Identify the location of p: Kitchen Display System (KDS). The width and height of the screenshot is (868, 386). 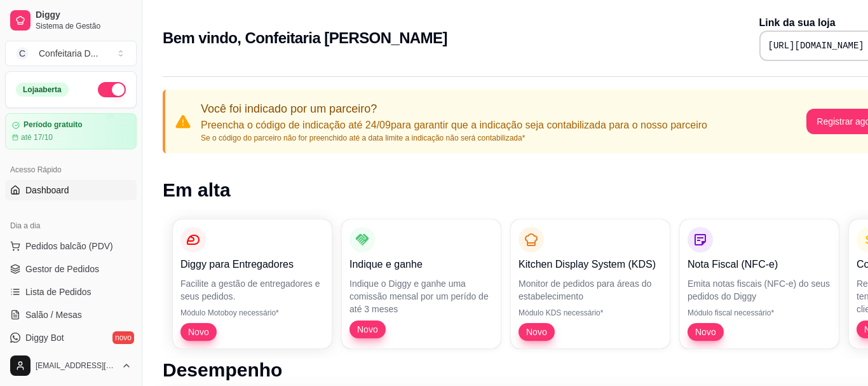
(590, 265).